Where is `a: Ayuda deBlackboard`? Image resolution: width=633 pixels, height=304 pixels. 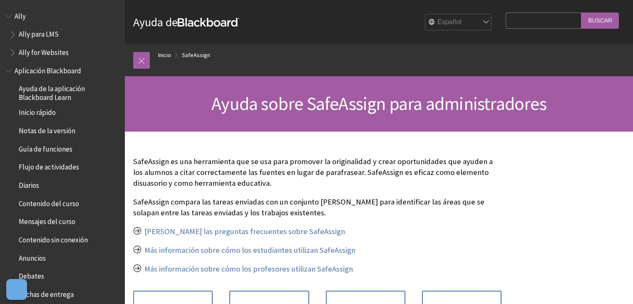 a: Ayuda deBlackboard is located at coordinates (186, 22).